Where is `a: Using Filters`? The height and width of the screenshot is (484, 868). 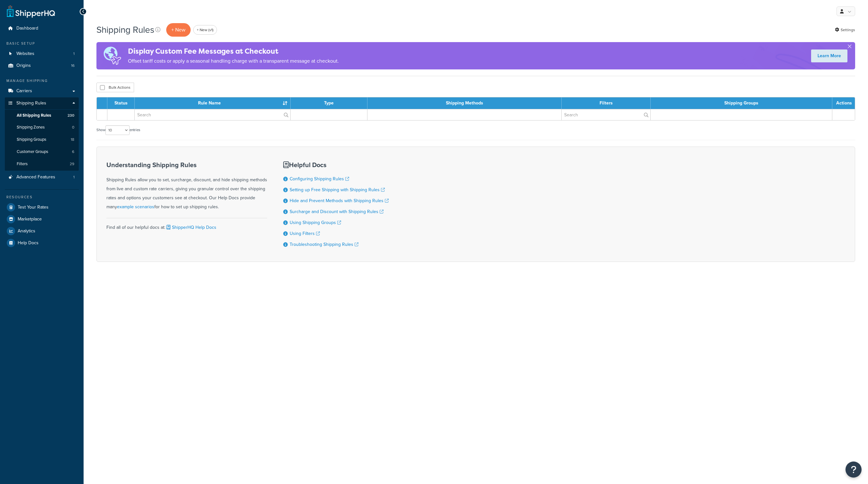
a: Using Filters is located at coordinates (305, 233).